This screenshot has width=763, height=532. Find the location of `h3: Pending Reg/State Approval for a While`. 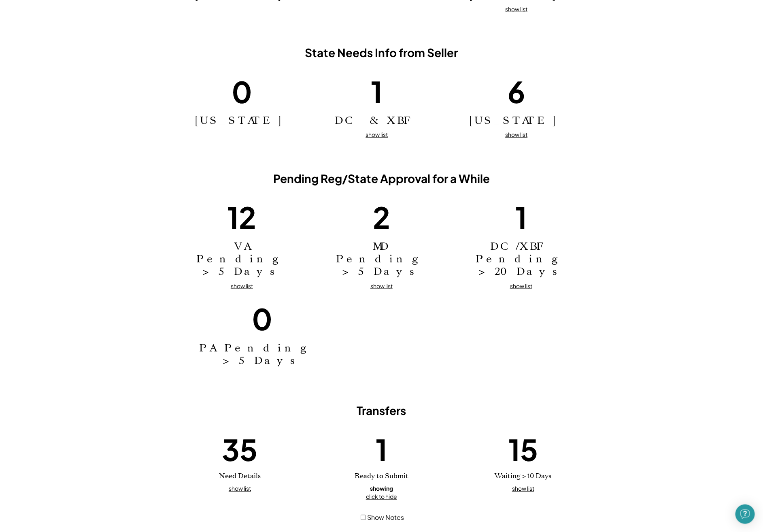

h3: Pending Reg/State Approval for a While is located at coordinates (382, 179).